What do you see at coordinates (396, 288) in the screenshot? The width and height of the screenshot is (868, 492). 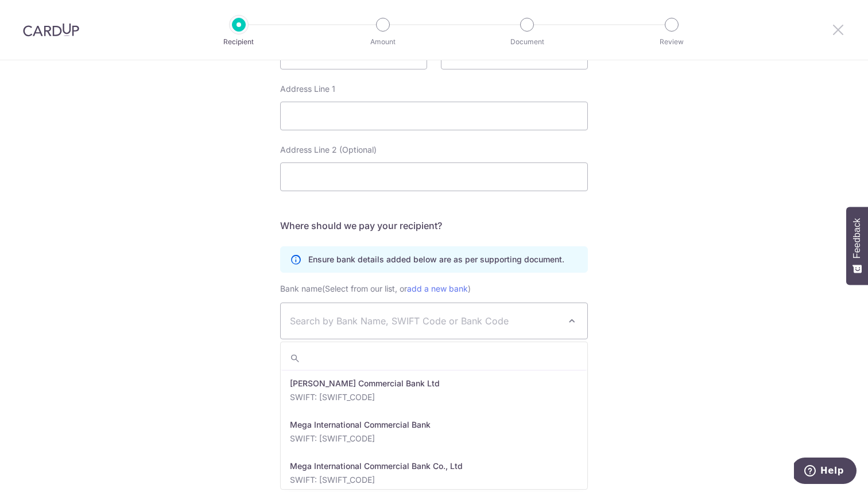 I see `span: (Select from our list, or )` at bounding box center [396, 288].